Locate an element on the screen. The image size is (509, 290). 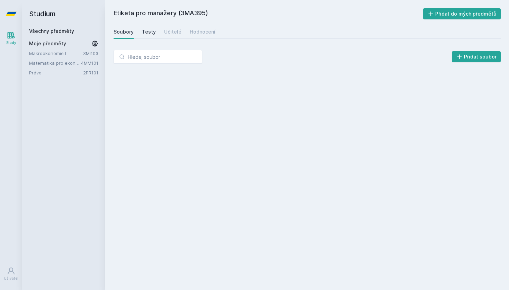
a: Matematika pro ekonomy is located at coordinates (55, 63).